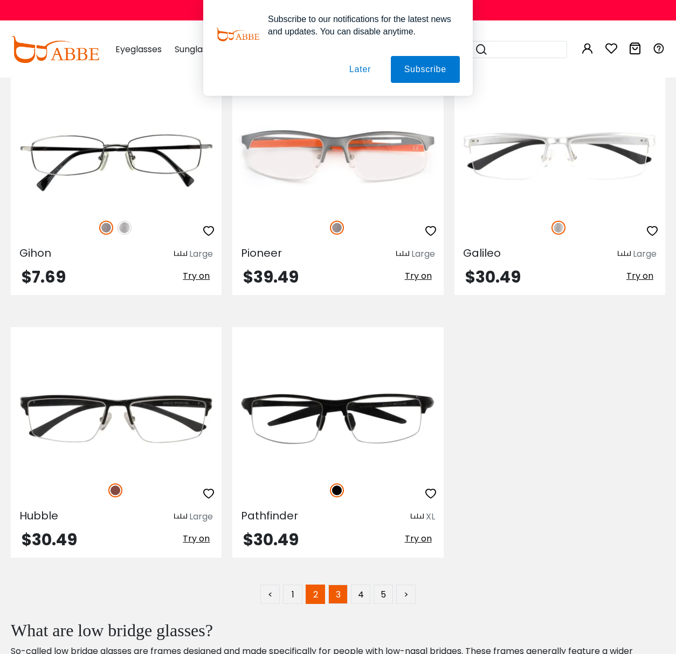 This screenshot has width=676, height=654. I want to click on a: Brown Hubble - Metal ,Adjust Nose Pads, so click(116, 419).